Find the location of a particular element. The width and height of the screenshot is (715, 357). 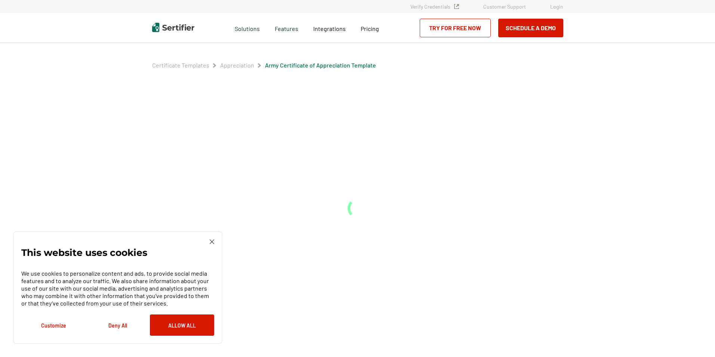

button: Deny All is located at coordinates (118, 325).